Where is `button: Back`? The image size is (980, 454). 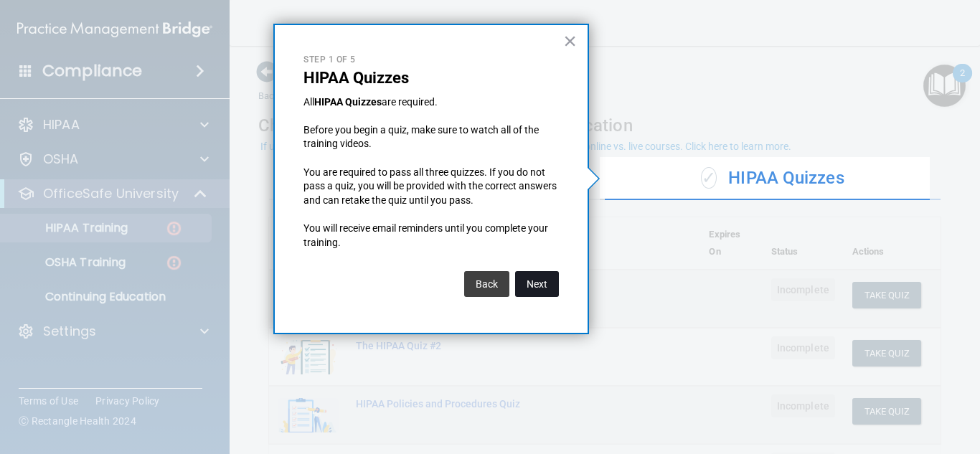
button: Back is located at coordinates (486, 284).